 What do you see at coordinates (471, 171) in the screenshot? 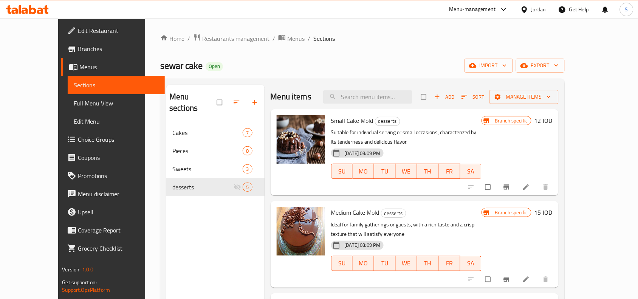
I see `span: SA` at bounding box center [471, 171].